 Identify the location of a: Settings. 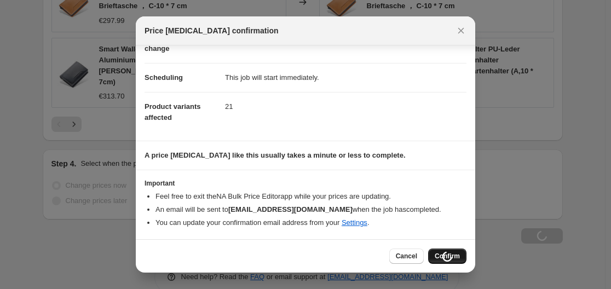
(354, 222).